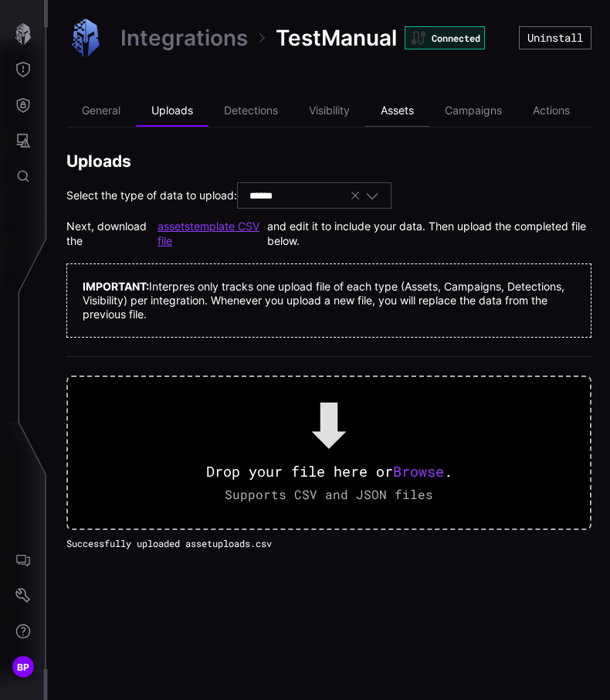 The height and width of the screenshot is (700, 610). Describe the element at coordinates (329, 494) in the screenshot. I see `span: Supports CSV and JSON files` at that location.